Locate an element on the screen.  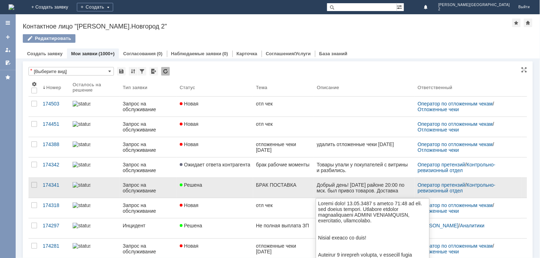
a: 174318 is located at coordinates (55, 208).